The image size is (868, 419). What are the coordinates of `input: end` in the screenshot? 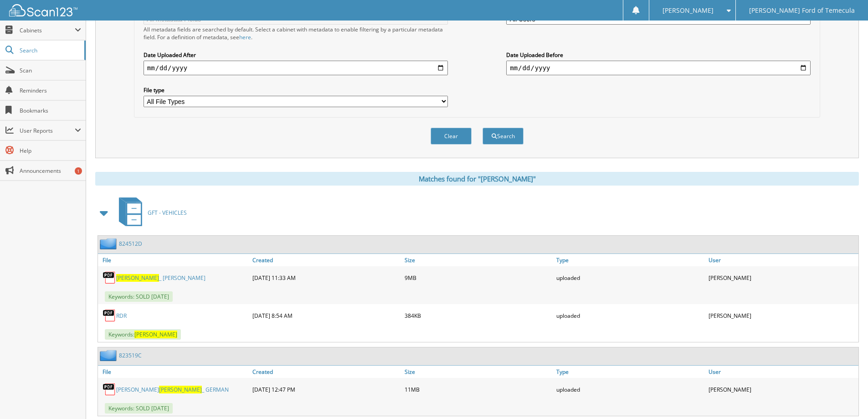 It's located at (658, 68).